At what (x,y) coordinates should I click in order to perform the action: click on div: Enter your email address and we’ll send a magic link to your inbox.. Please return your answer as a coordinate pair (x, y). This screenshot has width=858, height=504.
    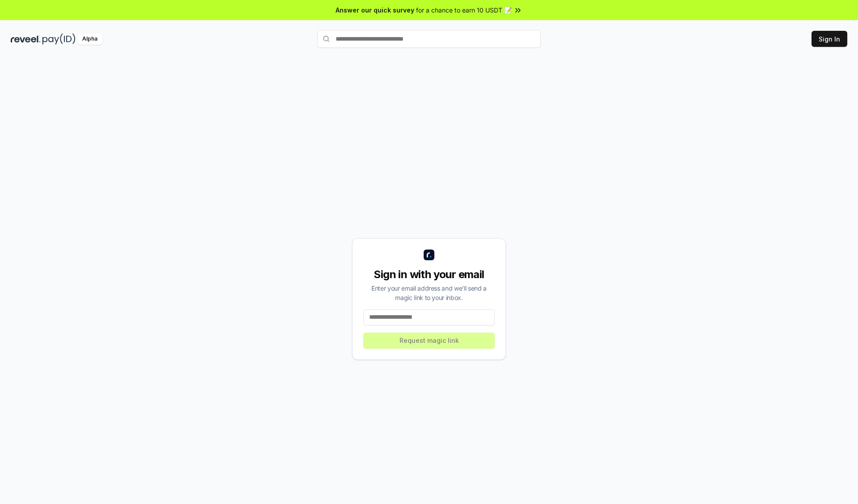
    Looking at the image, I should click on (429, 293).